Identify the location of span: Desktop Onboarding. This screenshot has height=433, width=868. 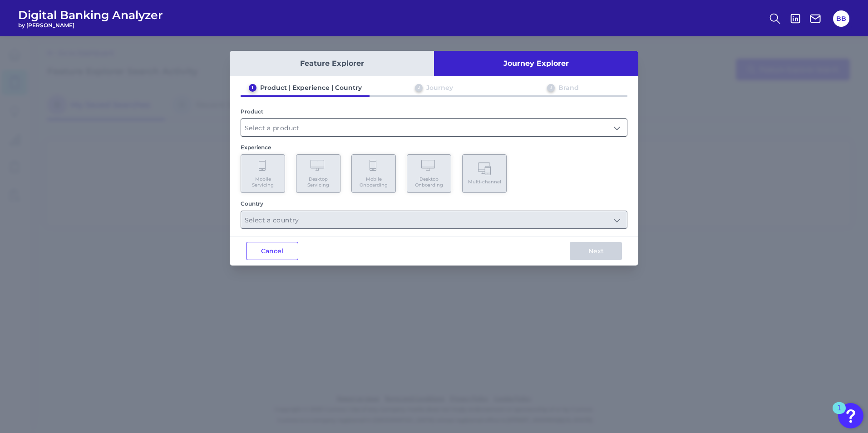
(429, 182).